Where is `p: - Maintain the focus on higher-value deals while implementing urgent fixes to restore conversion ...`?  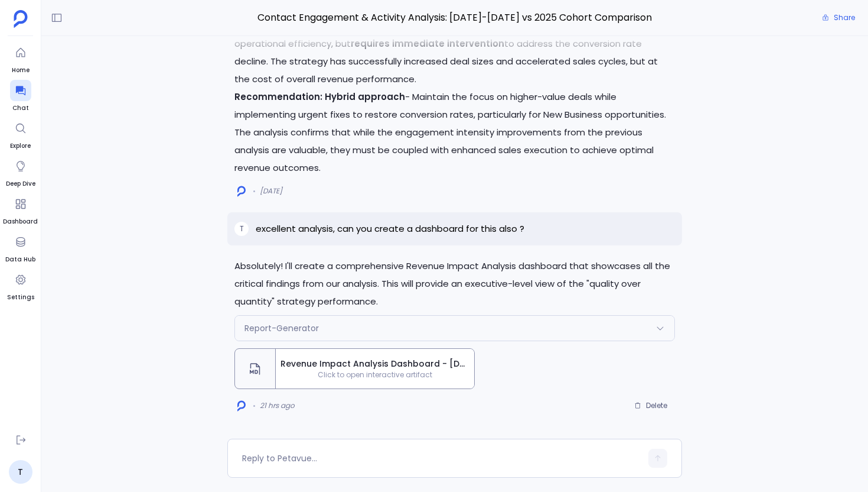 p: - Maintain the focus on higher-value deals while implementing urgent fixes to restore conversion ... is located at coordinates (454, 105).